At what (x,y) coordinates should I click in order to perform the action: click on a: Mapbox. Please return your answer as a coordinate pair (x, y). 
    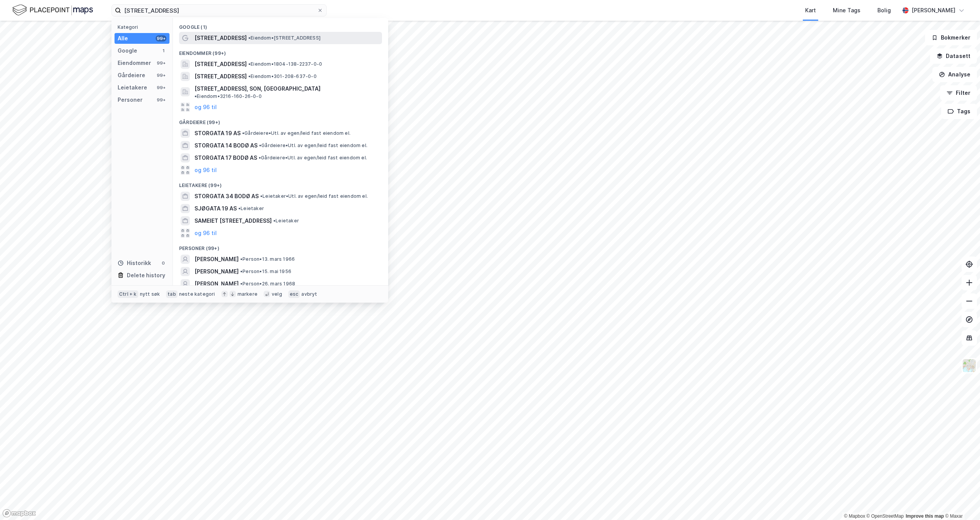
    Looking at the image, I should click on (854, 516).